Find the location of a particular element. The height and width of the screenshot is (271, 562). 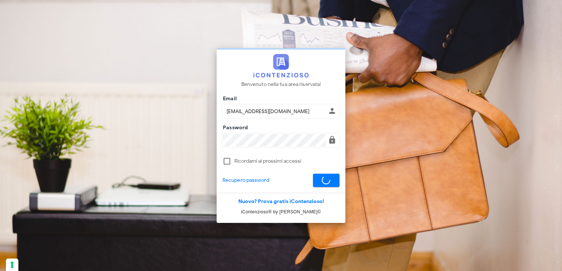

label: Password is located at coordinates (234, 128).